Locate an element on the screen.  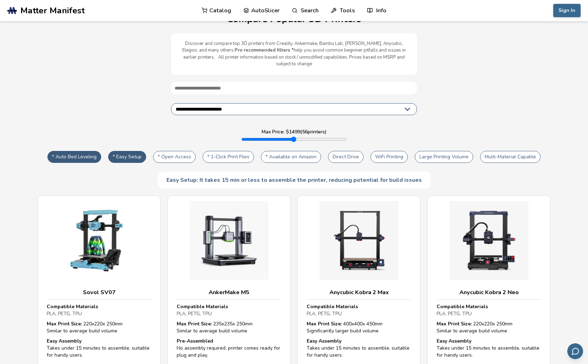
div: 400 x 400 x 450 mm Significantly larger build volume is located at coordinates (359, 327).